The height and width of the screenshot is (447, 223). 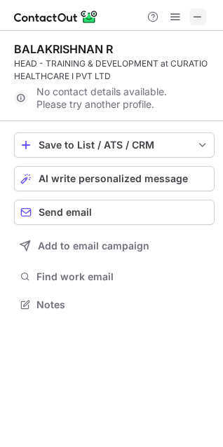 What do you see at coordinates (93, 246) in the screenshot?
I see `span: Add to email campaign` at bounding box center [93, 246].